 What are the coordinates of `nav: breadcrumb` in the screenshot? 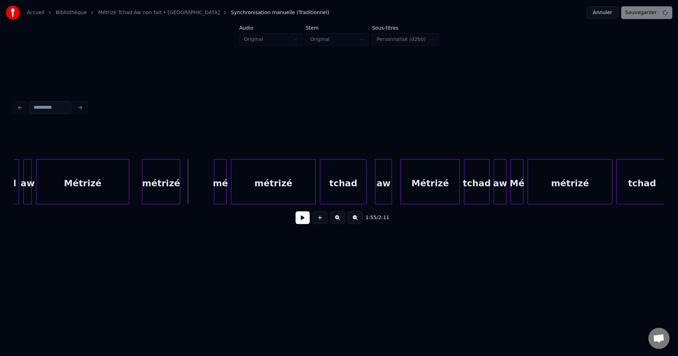 It's located at (178, 13).